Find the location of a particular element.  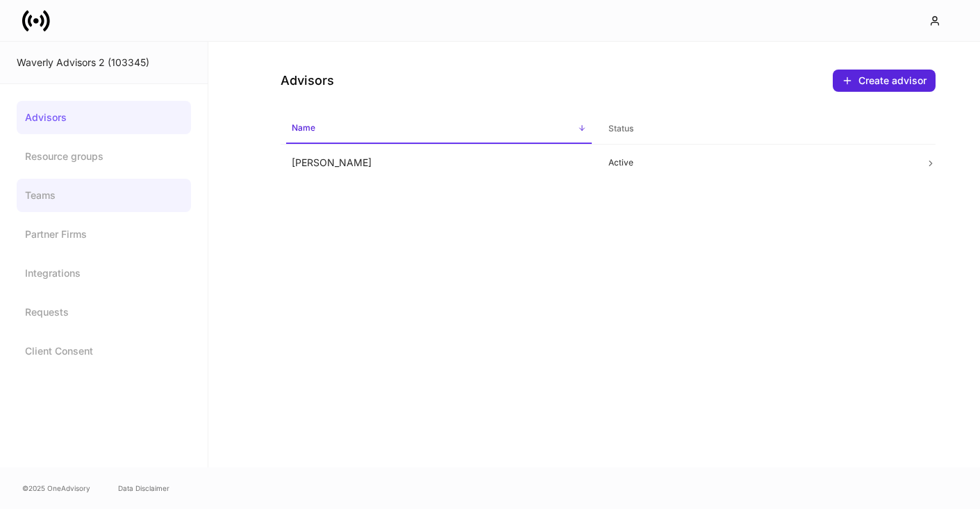

button: Create advisor is located at coordinates (884, 81).